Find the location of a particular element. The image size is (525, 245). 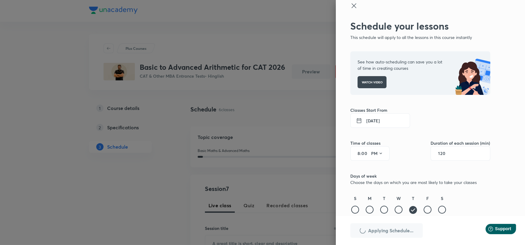

h2: Schedule your lessons is located at coordinates (420, 26).